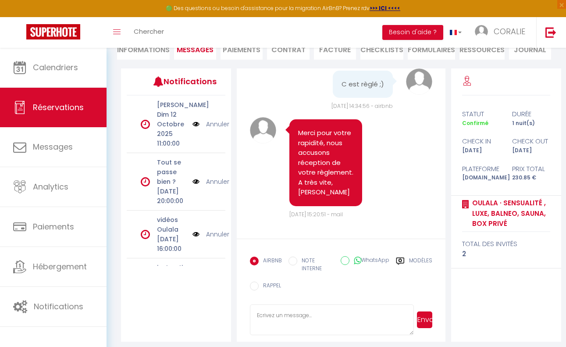 Image resolution: width=566 pixels, height=347 pixels. What do you see at coordinates (369, 261) in the screenshot?
I see `label: WhatsApp` at bounding box center [369, 261].